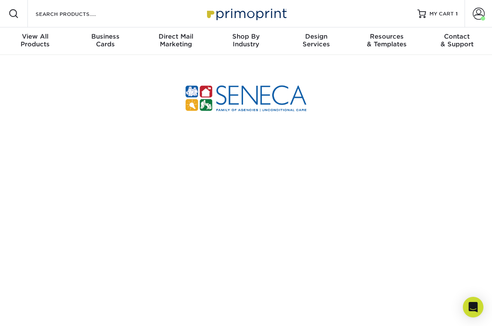 The image size is (492, 326). I want to click on span: Contact, so click(457, 36).